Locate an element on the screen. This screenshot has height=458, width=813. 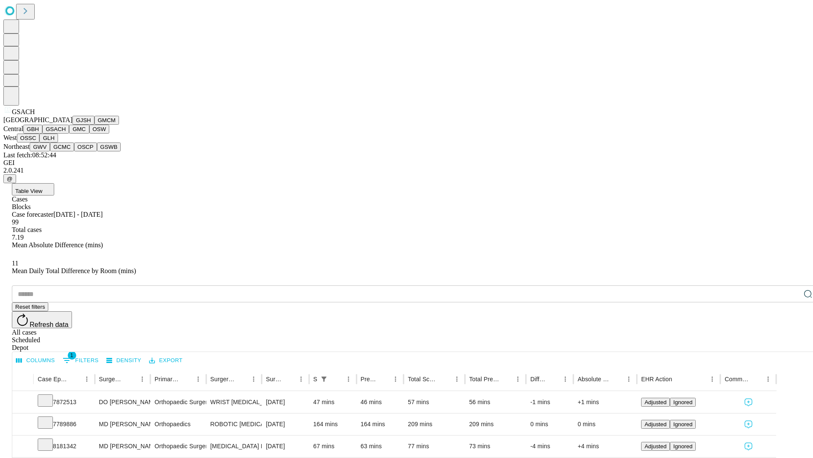
span: Central is located at coordinates (13, 128).